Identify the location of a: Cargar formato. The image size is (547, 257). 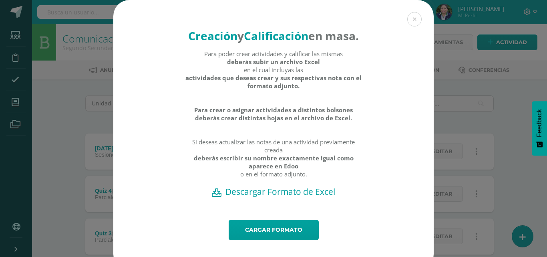
(273, 229).